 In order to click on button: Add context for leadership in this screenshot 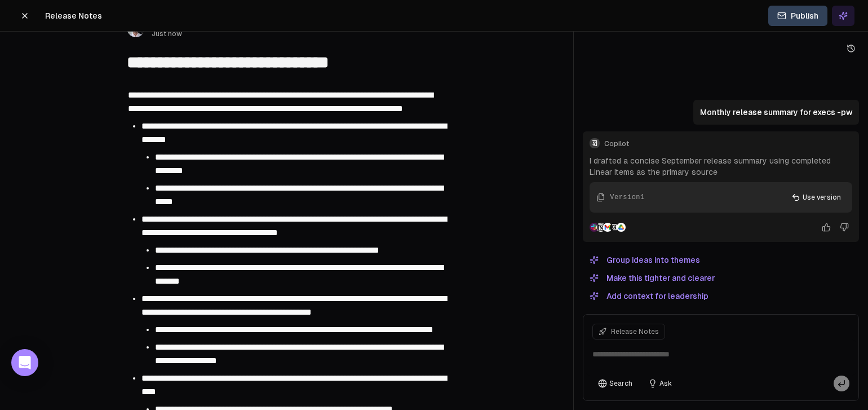, I will do `click(649, 296)`.